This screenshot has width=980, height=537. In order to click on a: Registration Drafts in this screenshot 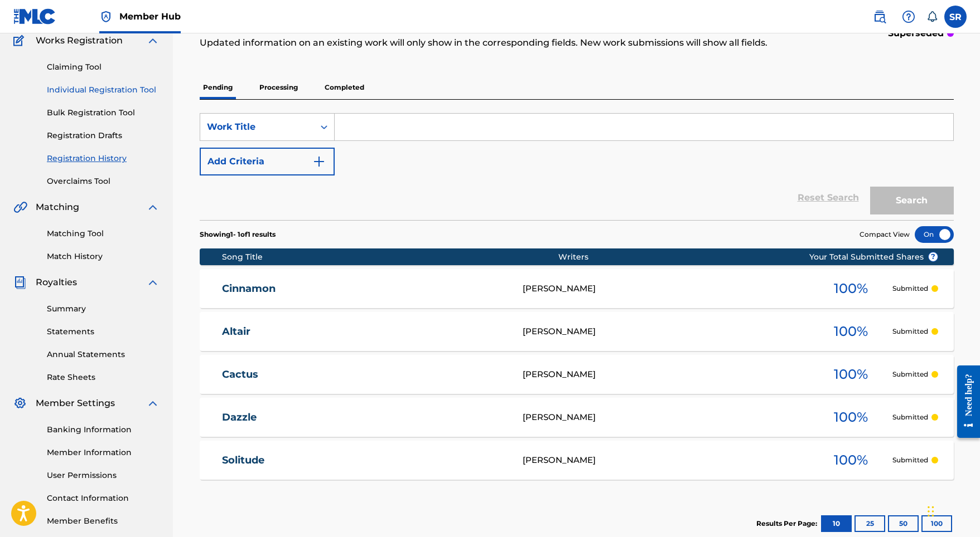, I will do `click(103, 136)`.